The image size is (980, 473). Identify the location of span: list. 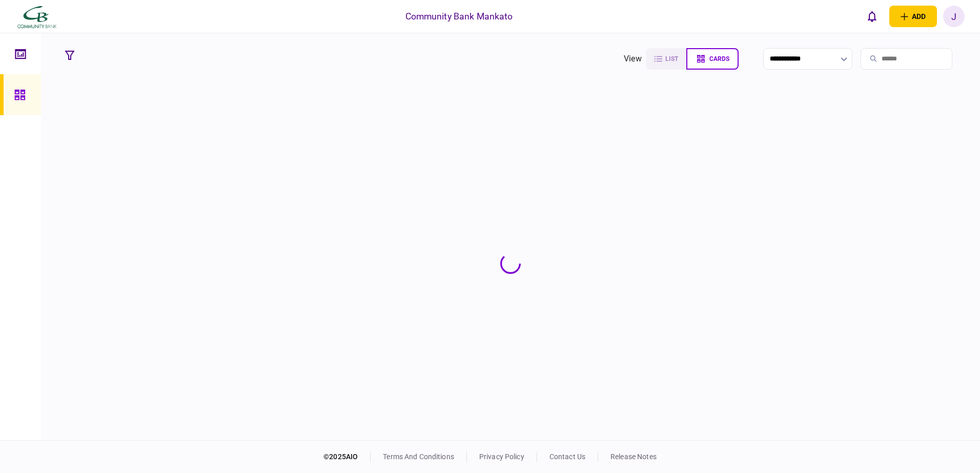
(671, 59).